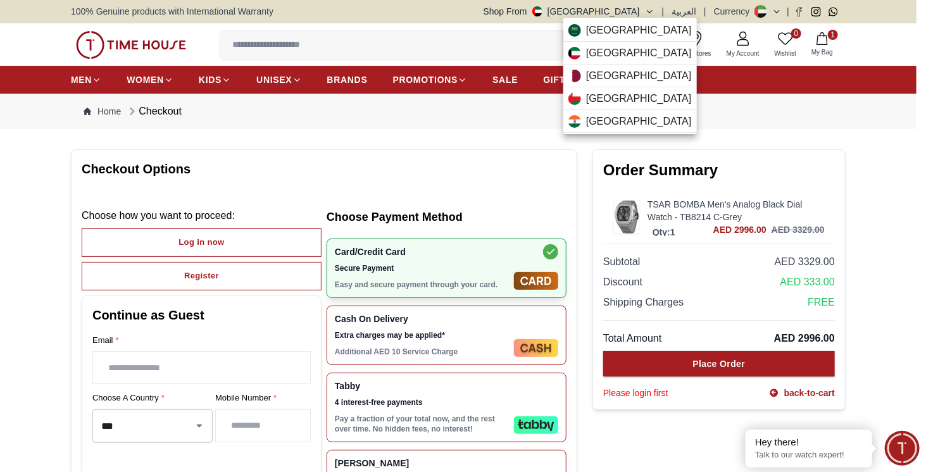 This screenshot has height=472, width=926. What do you see at coordinates (809, 443) in the screenshot?
I see `div: Hey there!` at bounding box center [809, 443].